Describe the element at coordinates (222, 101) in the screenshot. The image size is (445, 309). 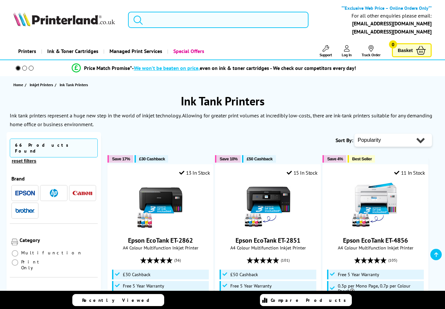
I see `h1: Ink Tank Printers` at that location.